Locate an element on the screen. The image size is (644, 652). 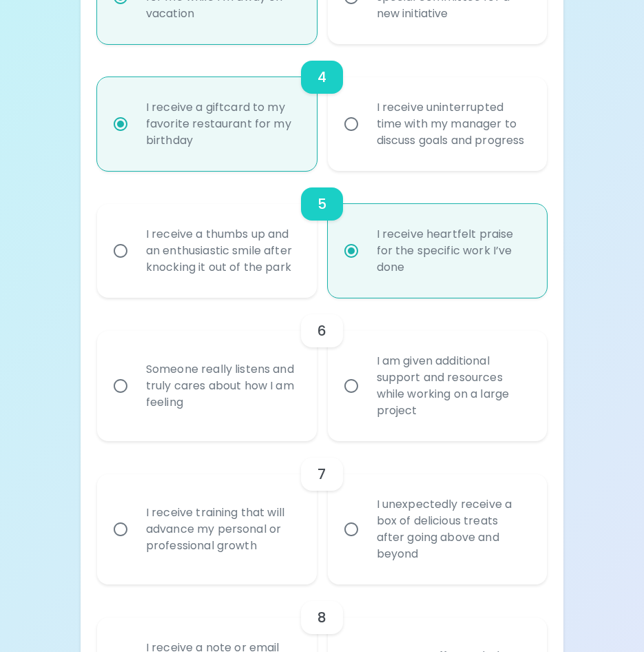
h6: 8 is located at coordinates (322, 617).